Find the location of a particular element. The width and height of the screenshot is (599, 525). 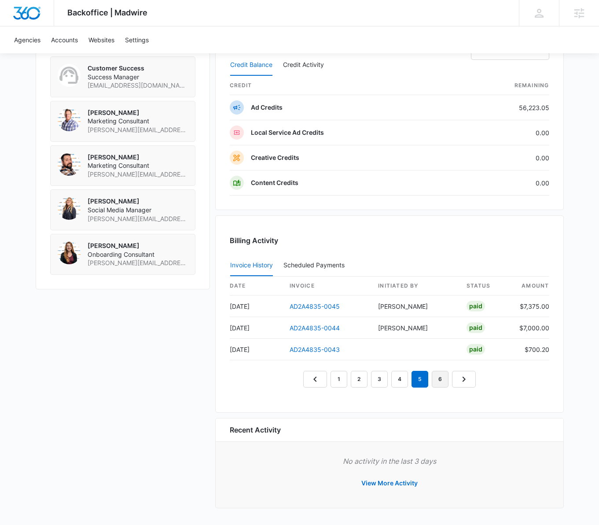

a: Accounts is located at coordinates (64, 40).